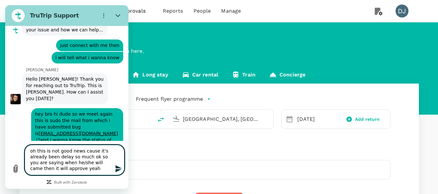  What do you see at coordinates (84, 40) in the screenshot?
I see `span: just connect with me then` at bounding box center [84, 40].